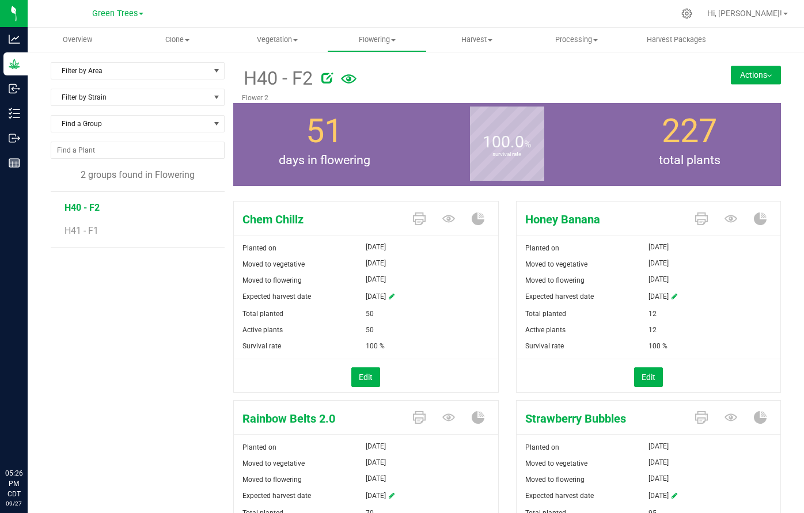 The width and height of the screenshot is (804, 513). What do you see at coordinates (602, 219) in the screenshot?
I see `span: Honey Banana` at bounding box center [602, 219].